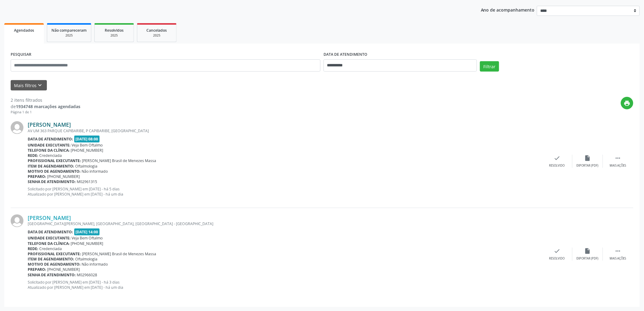 The image size is (644, 311). I want to click on span: Não compareceram, so click(69, 30).